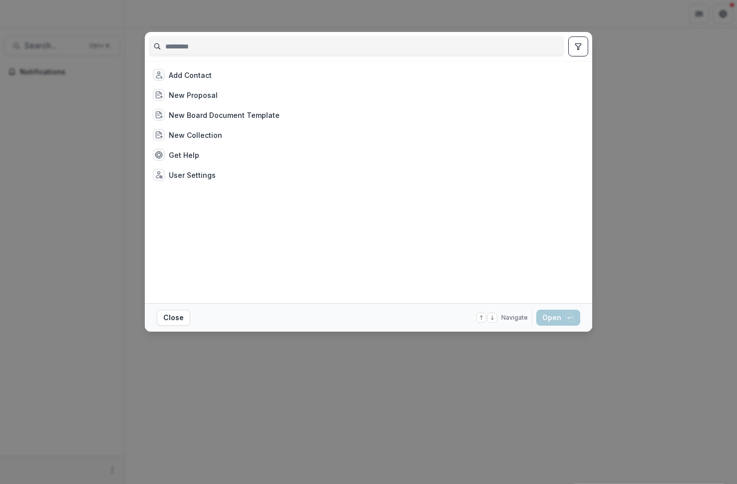 This screenshot has height=484, width=737. What do you see at coordinates (514, 318) in the screenshot?
I see `span: Navigate` at bounding box center [514, 318].